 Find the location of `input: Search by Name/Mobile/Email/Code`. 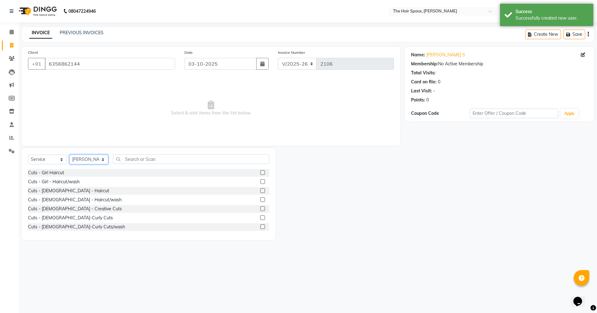

input: Search by Name/Mobile/Email/Code is located at coordinates (110, 64).